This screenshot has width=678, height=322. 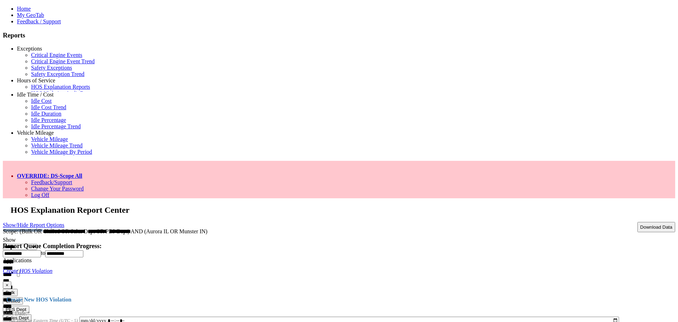 What do you see at coordinates (60, 87) in the screenshot?
I see `a: HOS Explanation Reports` at bounding box center [60, 87].